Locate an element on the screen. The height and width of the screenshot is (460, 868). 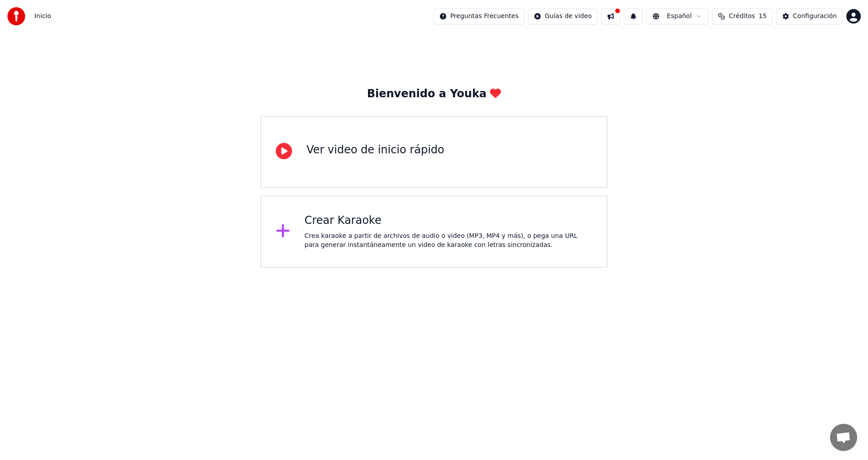
button: Guías de video is located at coordinates (563, 16).